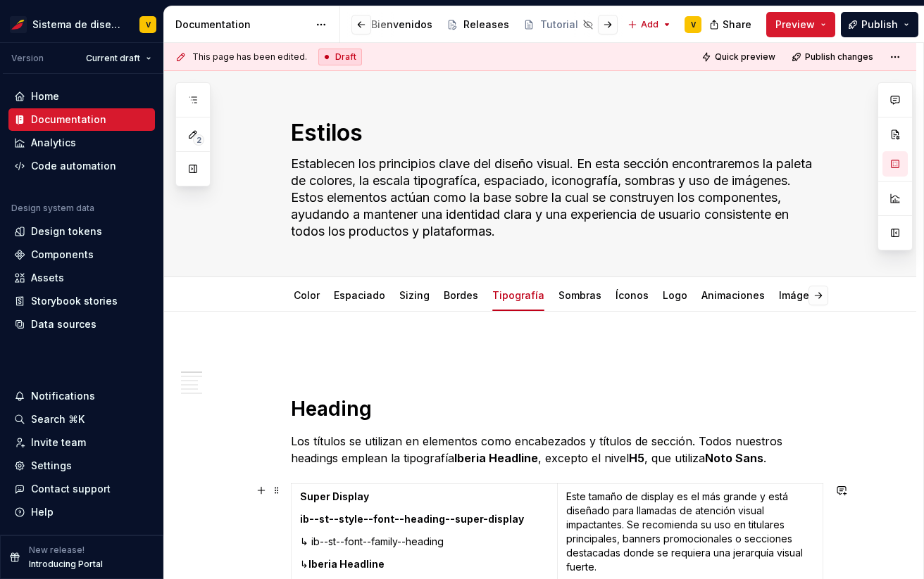 This screenshot has width=924, height=579. I want to click on div: Releases, so click(486, 24).